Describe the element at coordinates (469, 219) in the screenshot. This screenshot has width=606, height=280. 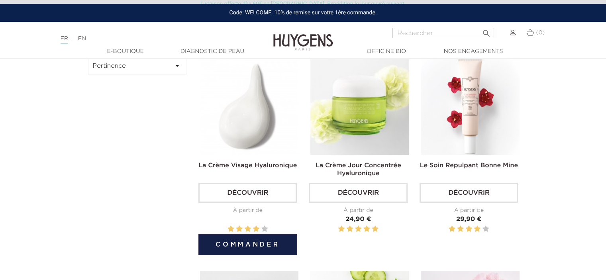
I see `span: 29,90 €` at that location.